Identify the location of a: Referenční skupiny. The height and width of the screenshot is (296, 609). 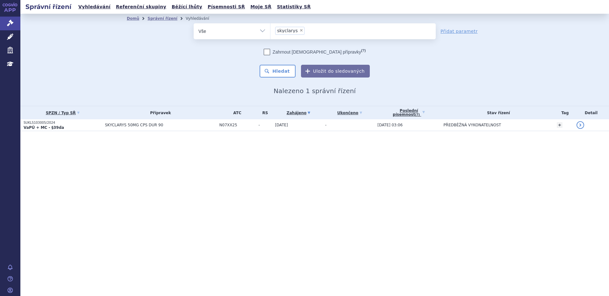
(141, 7).